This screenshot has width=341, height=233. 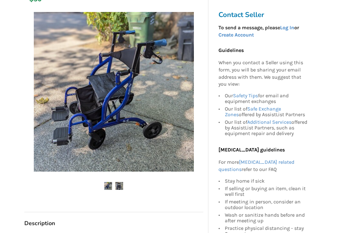 I want to click on div: Our list of offered by AssistList Partners, such as equipment repair and delivery, so click(x=266, y=127).